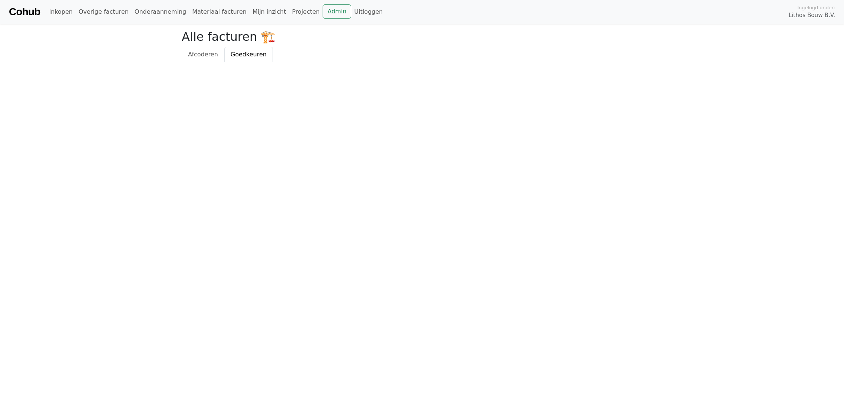 The image size is (844, 405). I want to click on a: Projecten, so click(306, 12).